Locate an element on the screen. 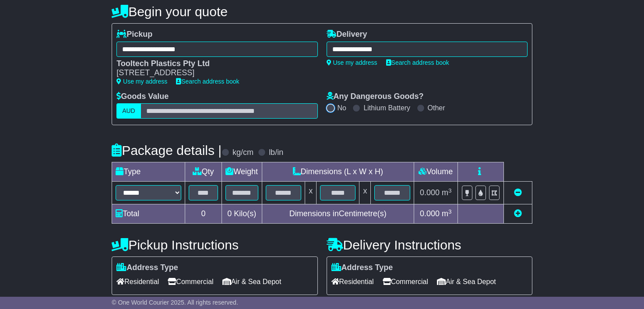 The image size is (644, 309). td: Weight is located at coordinates (242, 172).